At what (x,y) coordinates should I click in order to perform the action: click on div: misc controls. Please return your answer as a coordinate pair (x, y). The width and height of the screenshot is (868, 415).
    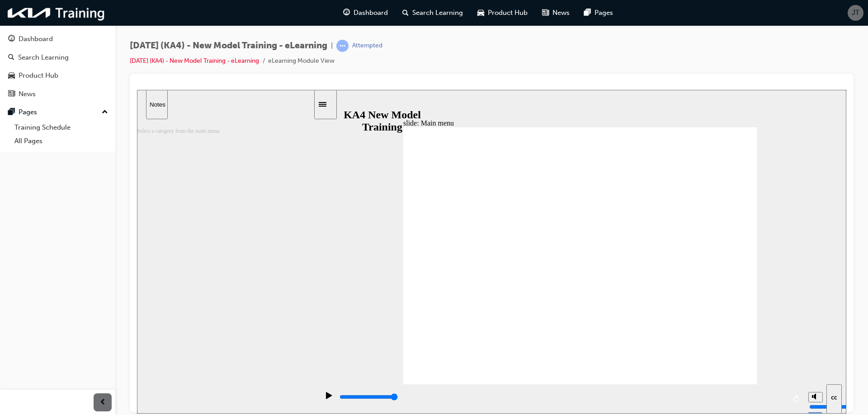
    Looking at the image, I should click on (686, 309).